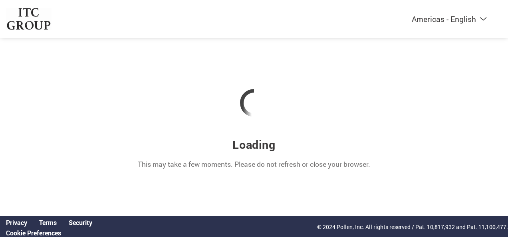 The image size is (508, 237). I want to click on p: This may take a few moments. Please do not refresh or close your browser., so click(254, 165).